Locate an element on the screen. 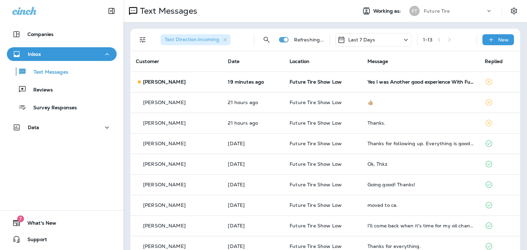  div: Going good! Thanks! is located at coordinates (421, 185).